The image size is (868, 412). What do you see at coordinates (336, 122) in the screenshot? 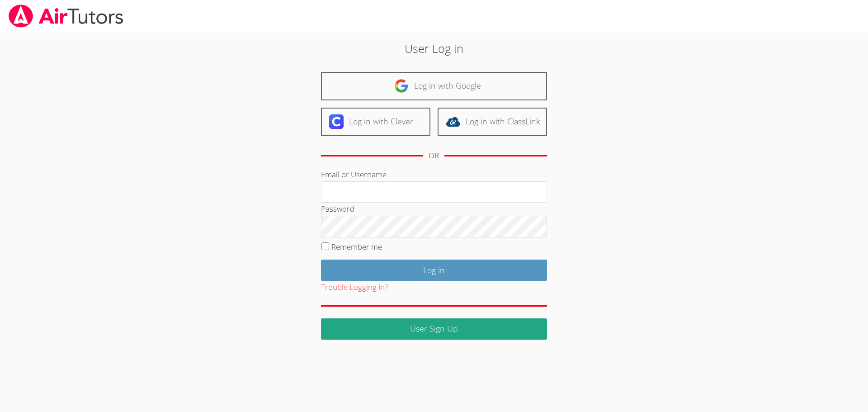
I see `img: clever-logo-6eab21bc6e7a338710f1a6ff85c0baf02591cd810cc4098c63d3a4b26e2feb20.svg` at bounding box center [336, 122].